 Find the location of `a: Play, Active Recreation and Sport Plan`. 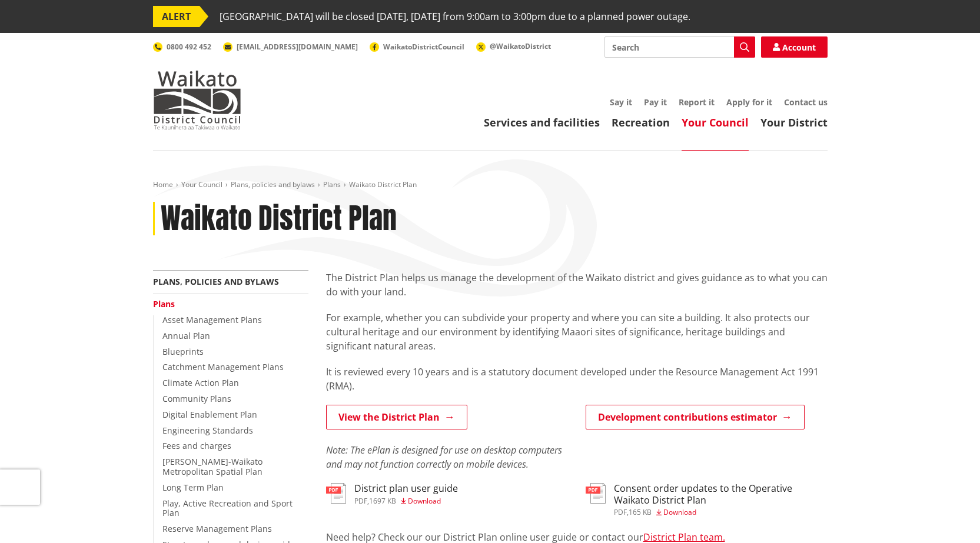

a: Play, Active Recreation and Sport Plan is located at coordinates (227, 508).